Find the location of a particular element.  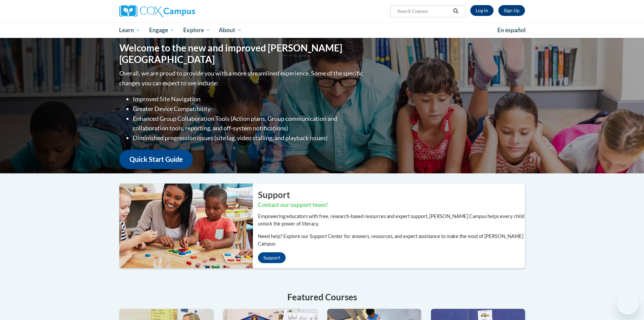

button: Search is located at coordinates (456, 11).